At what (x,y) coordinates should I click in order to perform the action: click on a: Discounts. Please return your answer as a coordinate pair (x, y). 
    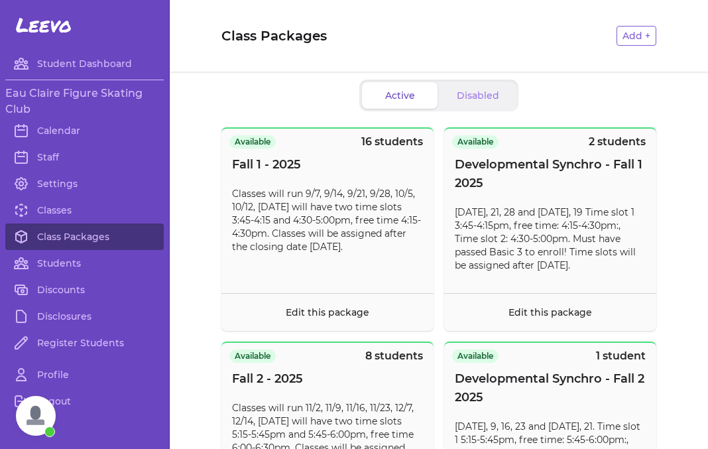
    Looking at the image, I should click on (84, 290).